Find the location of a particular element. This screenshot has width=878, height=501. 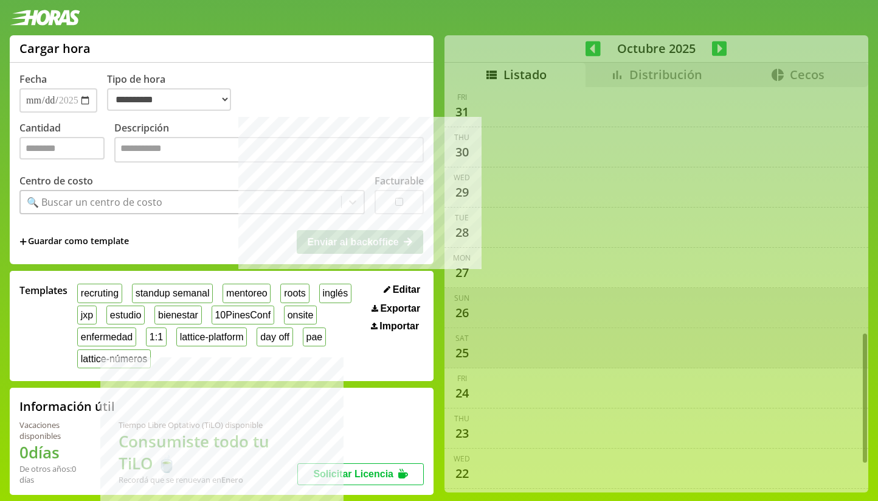

h1: Cargar hora is located at coordinates (55, 48).